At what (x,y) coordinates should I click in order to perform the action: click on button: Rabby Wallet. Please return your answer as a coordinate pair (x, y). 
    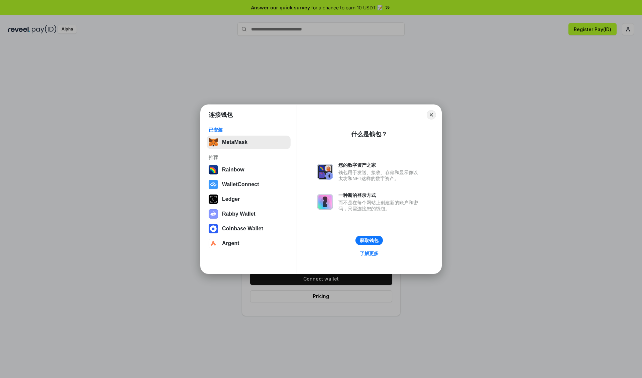
    Looking at the image, I should click on (248, 214).